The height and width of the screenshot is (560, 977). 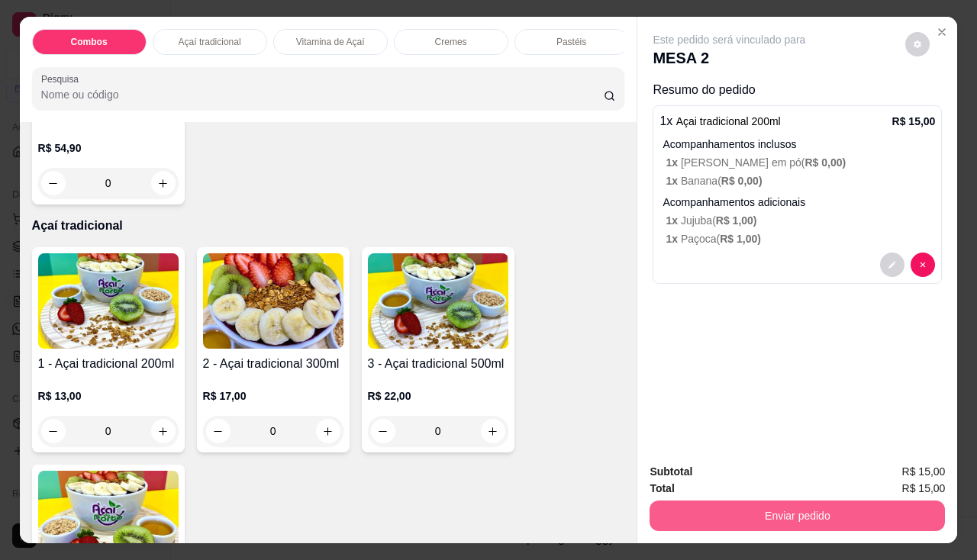 What do you see at coordinates (728, 121) in the screenshot?
I see `span: Açai tradicional 200ml` at bounding box center [728, 121].